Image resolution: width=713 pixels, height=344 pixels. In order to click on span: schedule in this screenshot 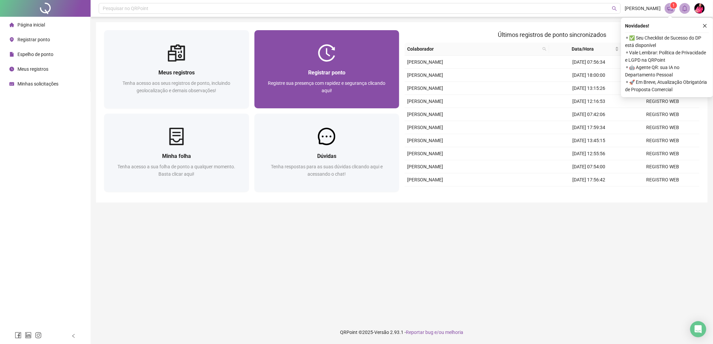, I will do `click(12, 84)`.